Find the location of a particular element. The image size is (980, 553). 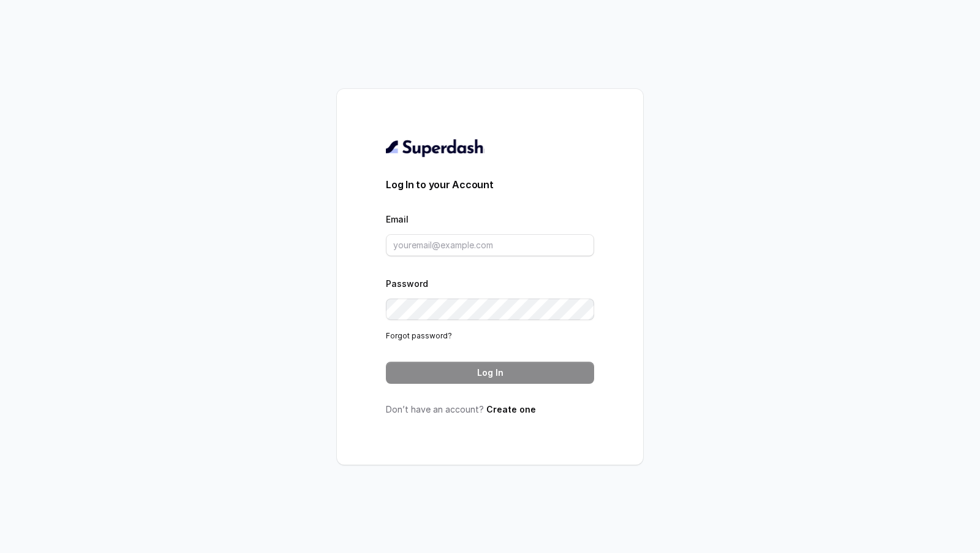

label: Password is located at coordinates (407, 283).